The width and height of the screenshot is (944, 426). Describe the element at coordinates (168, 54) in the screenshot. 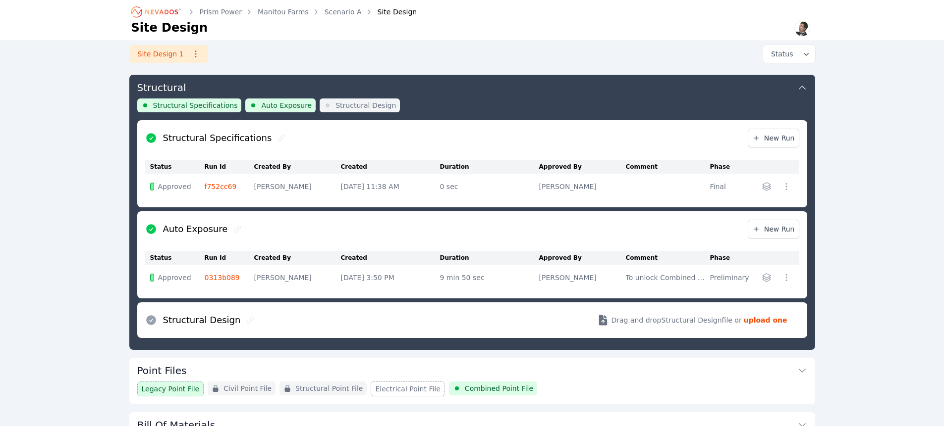

I see `a: Site Design 1` at that location.